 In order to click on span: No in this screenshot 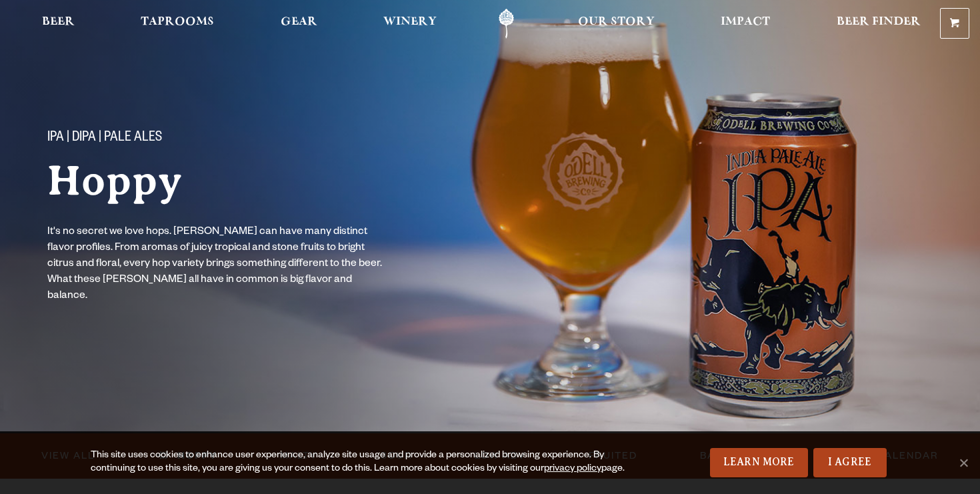, I will do `click(964, 462)`.